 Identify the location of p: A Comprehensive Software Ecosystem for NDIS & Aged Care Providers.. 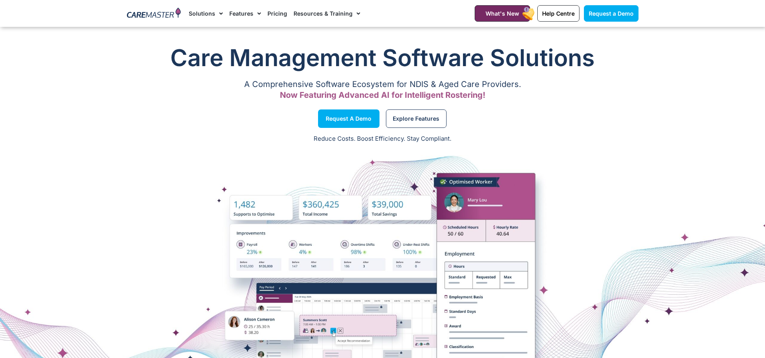
(382, 84).